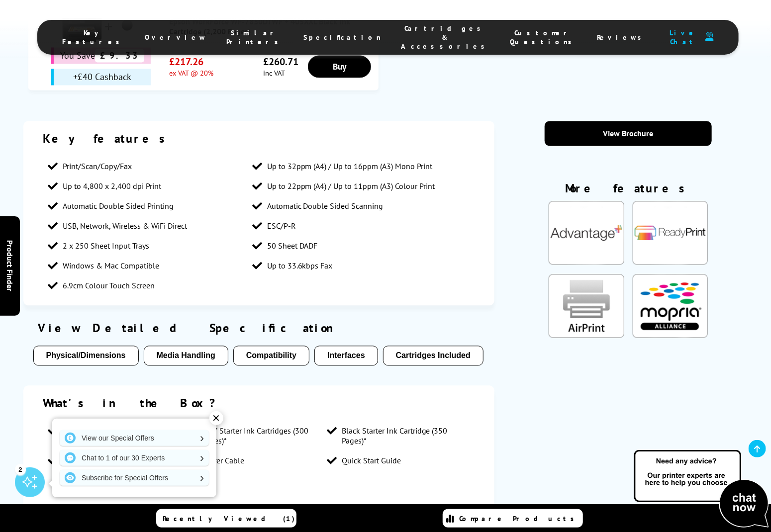  What do you see at coordinates (670, 262) in the screenshot?
I see `a: KeyFeatureModal332` at bounding box center [670, 262].